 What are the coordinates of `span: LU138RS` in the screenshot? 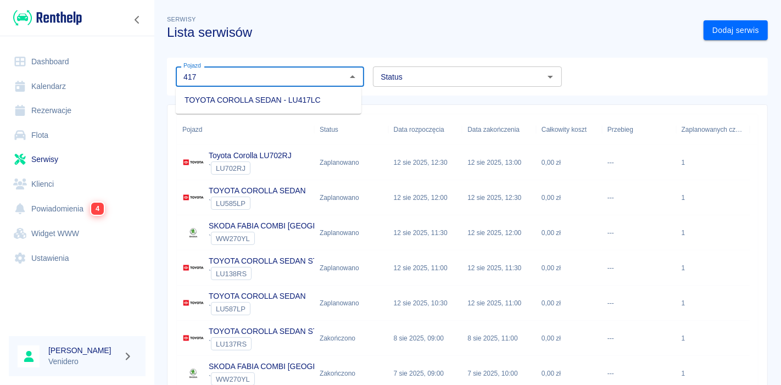 It's located at (231, 274).